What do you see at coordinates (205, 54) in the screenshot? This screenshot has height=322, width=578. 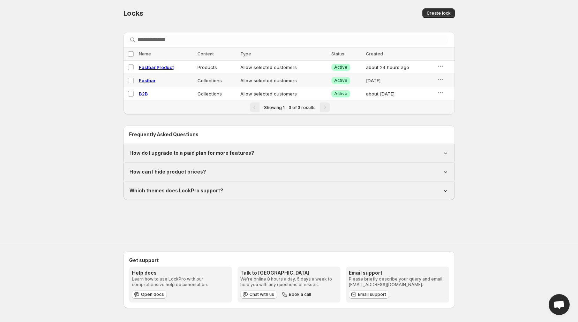 I see `span: Content` at bounding box center [205, 54].